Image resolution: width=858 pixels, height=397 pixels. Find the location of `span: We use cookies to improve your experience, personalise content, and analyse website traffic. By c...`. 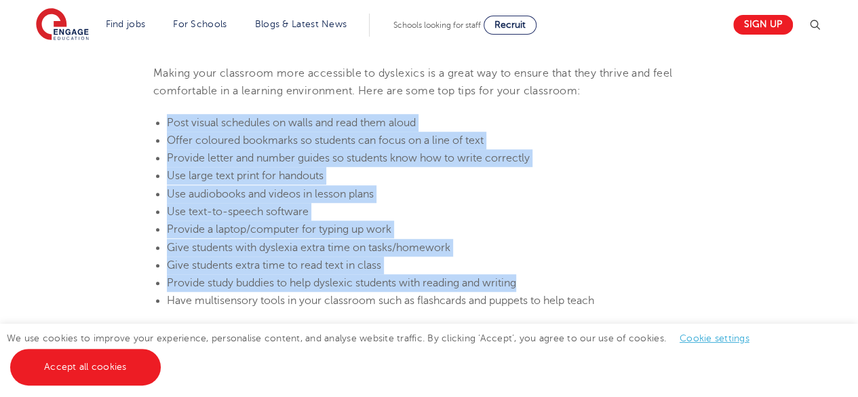

span: We use cookies to improve your experience, personalise content, and analyse website traffic. By c... is located at coordinates (384, 352).